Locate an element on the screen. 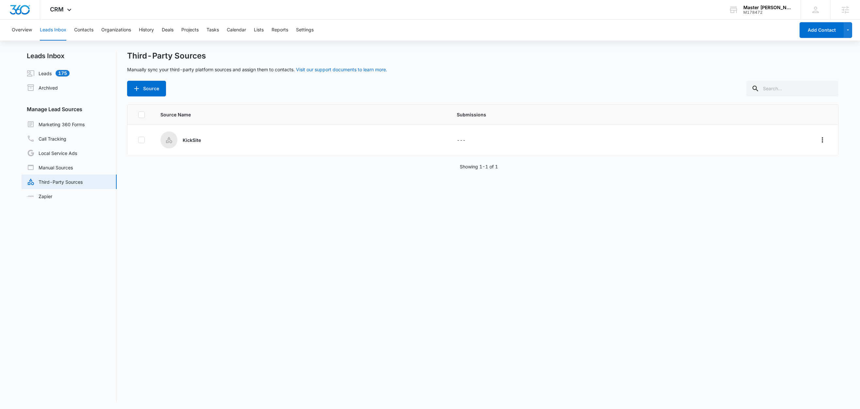 The width and height of the screenshot is (860, 409). button: Add Contact is located at coordinates (821, 30).